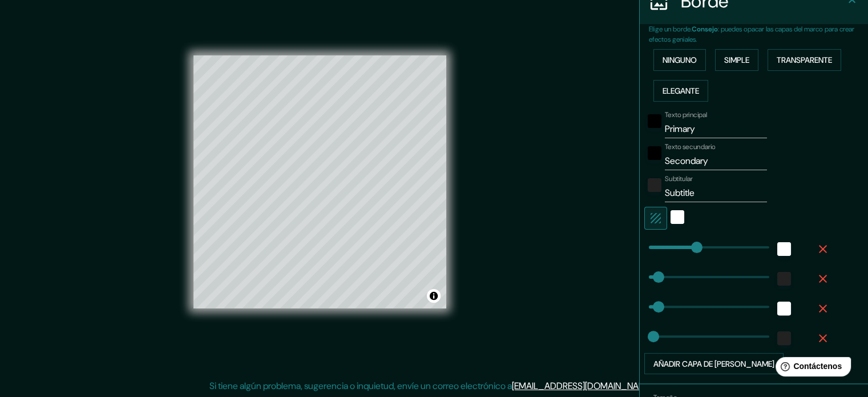 The height and width of the screenshot is (397, 868). Describe the element at coordinates (737, 60) in the screenshot. I see `font: Simple` at that location.